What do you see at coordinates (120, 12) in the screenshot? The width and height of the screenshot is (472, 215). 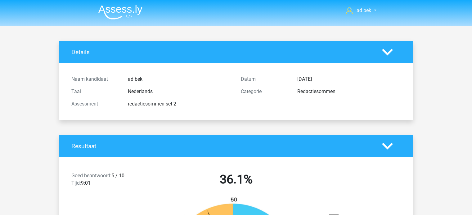 I see `img: Assessly` at bounding box center [120, 12].